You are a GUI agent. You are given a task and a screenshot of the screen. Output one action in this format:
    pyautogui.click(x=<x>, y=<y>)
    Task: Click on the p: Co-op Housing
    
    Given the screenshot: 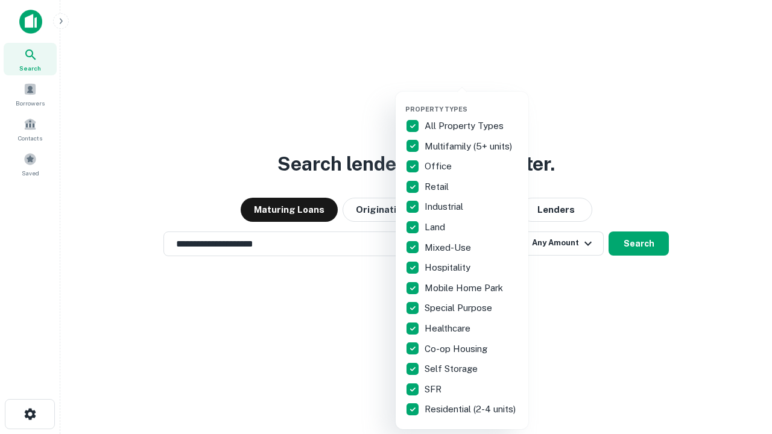 What is the action you would take?
    pyautogui.click(x=457, y=349)
    